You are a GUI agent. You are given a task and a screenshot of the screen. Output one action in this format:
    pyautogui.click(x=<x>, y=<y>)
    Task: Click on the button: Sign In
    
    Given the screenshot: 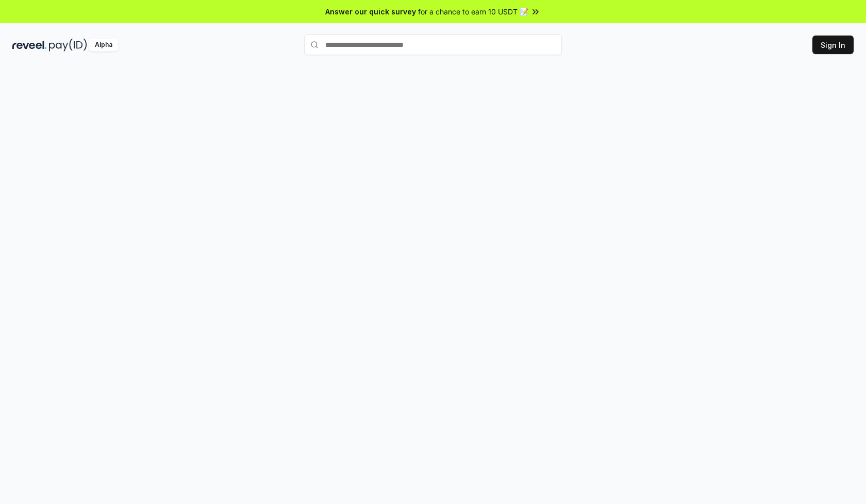 What is the action you would take?
    pyautogui.click(x=833, y=45)
    